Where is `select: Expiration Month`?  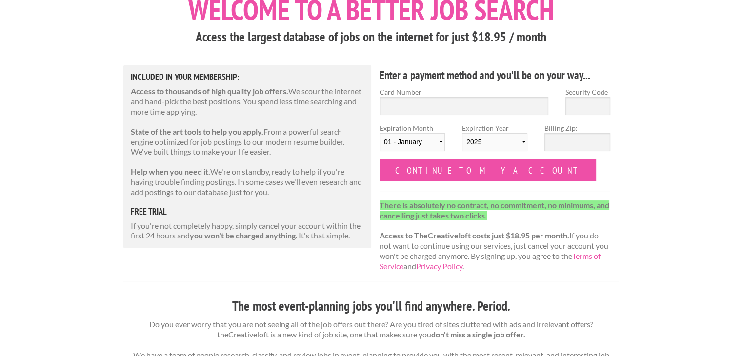
select: Expiration Month is located at coordinates (412, 142).